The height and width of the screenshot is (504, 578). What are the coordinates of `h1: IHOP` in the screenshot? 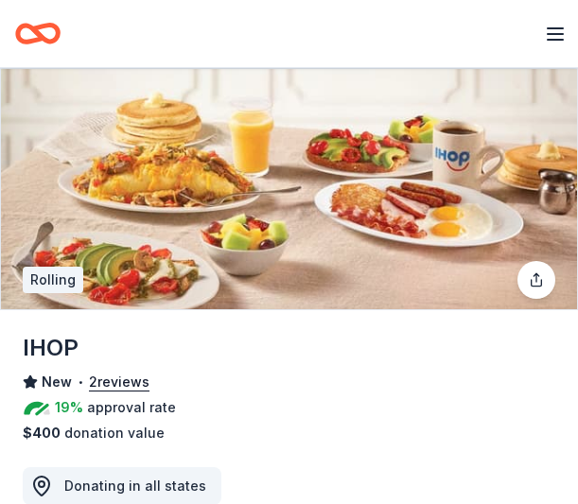 It's located at (50, 348).